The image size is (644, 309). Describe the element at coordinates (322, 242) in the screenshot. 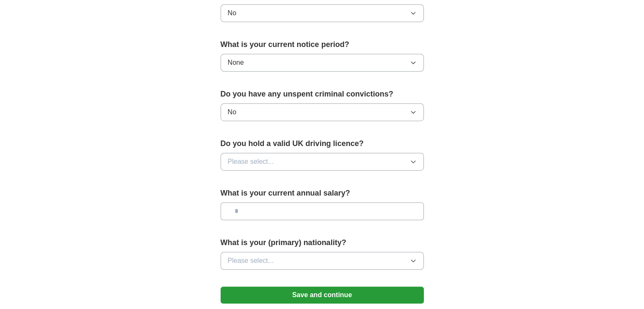

I see `label: What is your (primary) nationality?` at that location.